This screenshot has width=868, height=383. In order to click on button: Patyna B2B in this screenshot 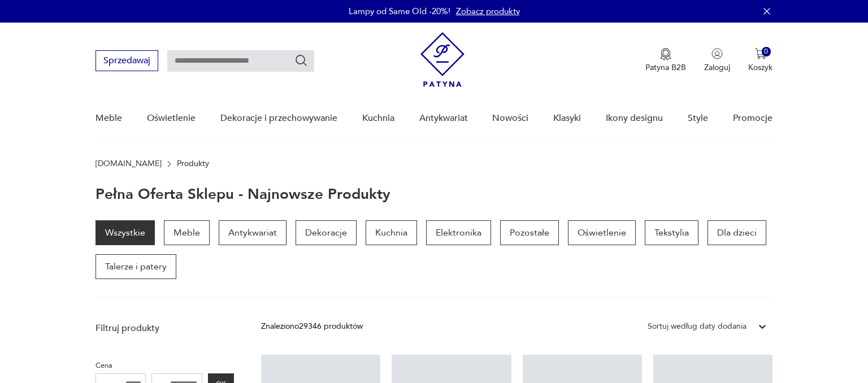, I will do `click(666, 60)`.